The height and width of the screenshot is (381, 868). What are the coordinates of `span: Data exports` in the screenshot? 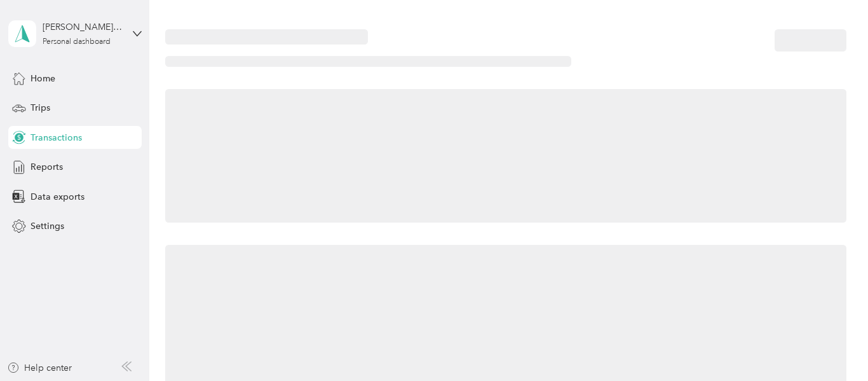 It's located at (57, 197).